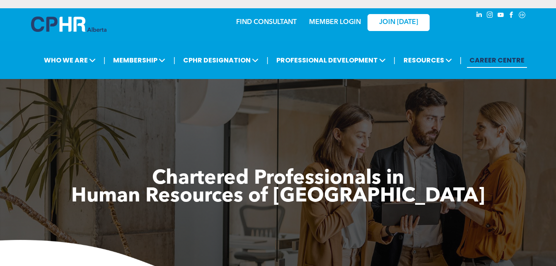 This screenshot has width=556, height=266. What do you see at coordinates (278, 179) in the screenshot?
I see `span: Chartered Professionals in` at bounding box center [278, 179].